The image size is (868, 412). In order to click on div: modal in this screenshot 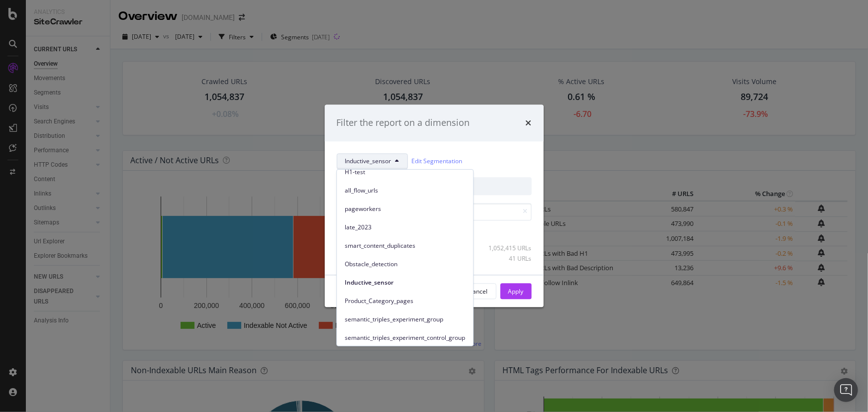, I will do `click(434, 206)`.